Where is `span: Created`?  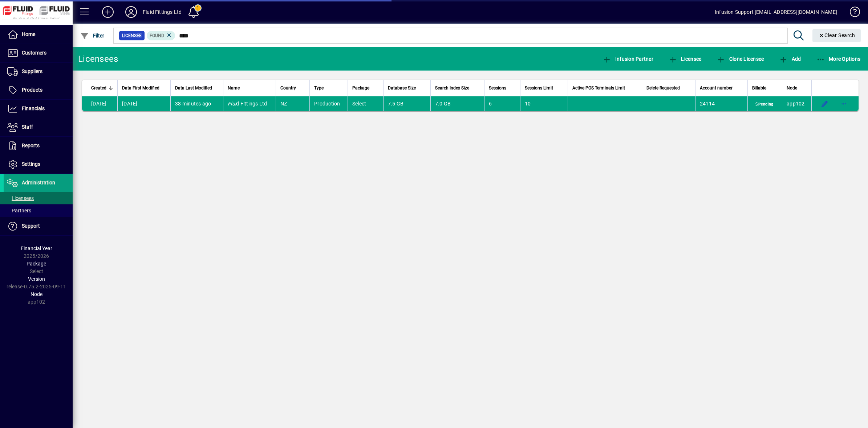 span: Created is located at coordinates (98, 88).